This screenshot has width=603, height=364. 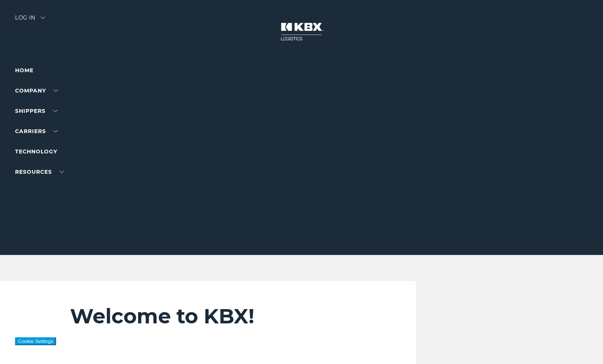 I want to click on a: Home, so click(x=24, y=70).